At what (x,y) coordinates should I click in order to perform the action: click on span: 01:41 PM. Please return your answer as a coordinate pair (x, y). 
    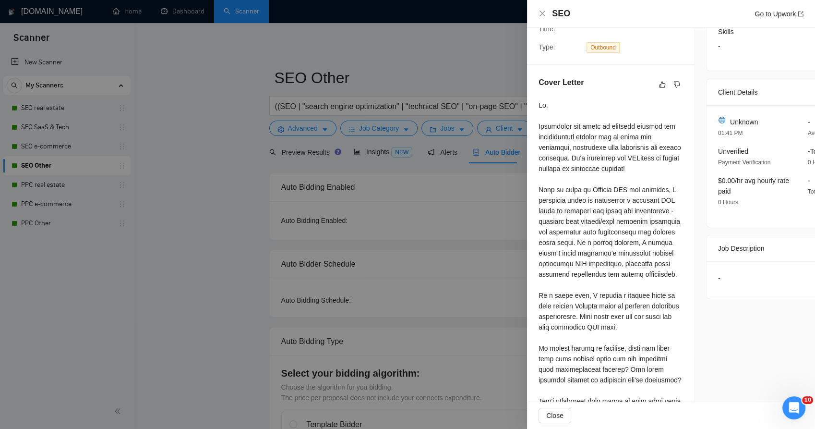
    Looking at the image, I should click on (730, 133).